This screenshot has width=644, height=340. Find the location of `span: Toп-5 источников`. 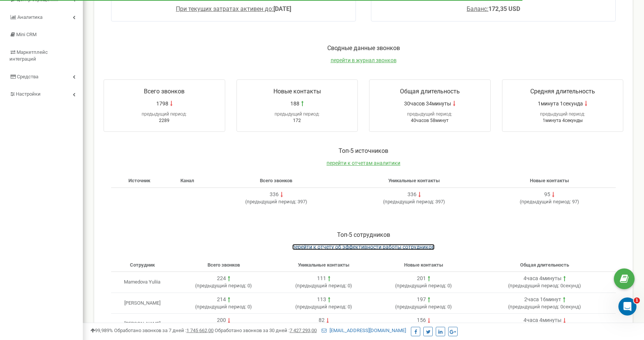

span: Toп-5 источников is located at coordinates (364, 151).